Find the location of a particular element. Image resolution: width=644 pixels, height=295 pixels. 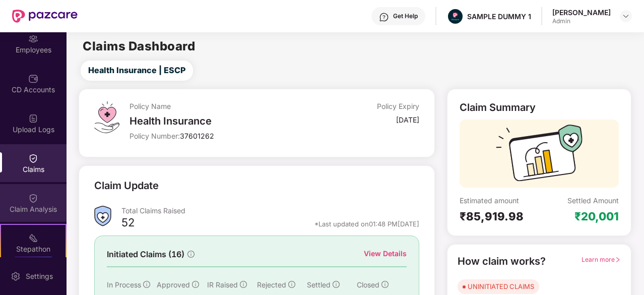

span: right is located at coordinates (618, 260).